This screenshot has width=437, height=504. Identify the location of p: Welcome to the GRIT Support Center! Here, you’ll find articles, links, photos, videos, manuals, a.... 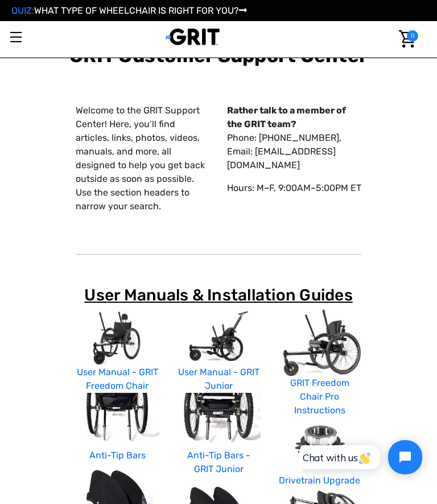
(143, 158).